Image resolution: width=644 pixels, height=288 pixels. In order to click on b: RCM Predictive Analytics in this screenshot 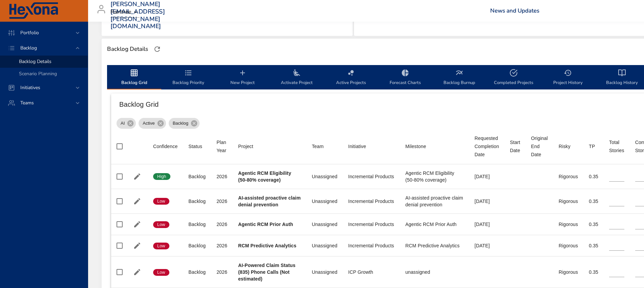, I will do `click(267, 246)`.